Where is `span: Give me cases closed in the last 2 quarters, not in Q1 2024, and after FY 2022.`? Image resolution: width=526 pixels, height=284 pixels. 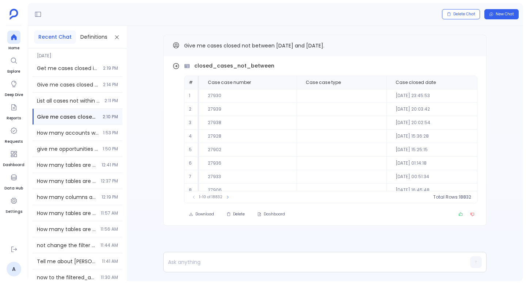 span: Give me cases closed in the last 2 quarters, not in Q1 2024, and after FY 2022. is located at coordinates (68, 85).